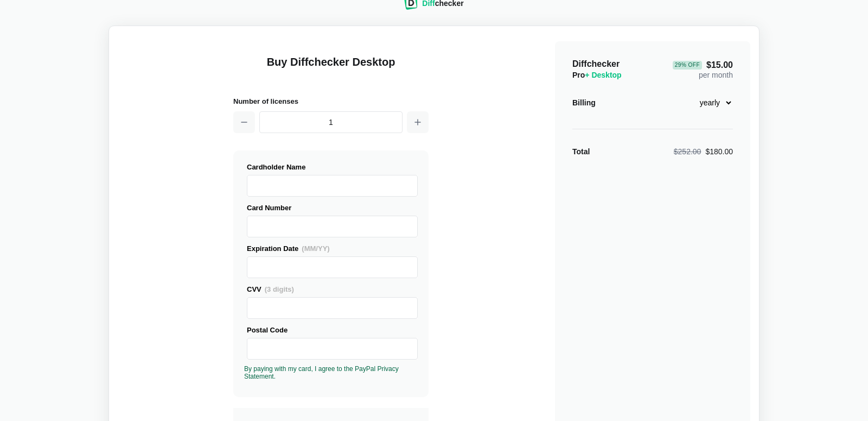 The width and height of the screenshot is (868, 421). Describe the element at coordinates (315, 248) in the screenshot. I see `span: (MM/YY)` at that location.